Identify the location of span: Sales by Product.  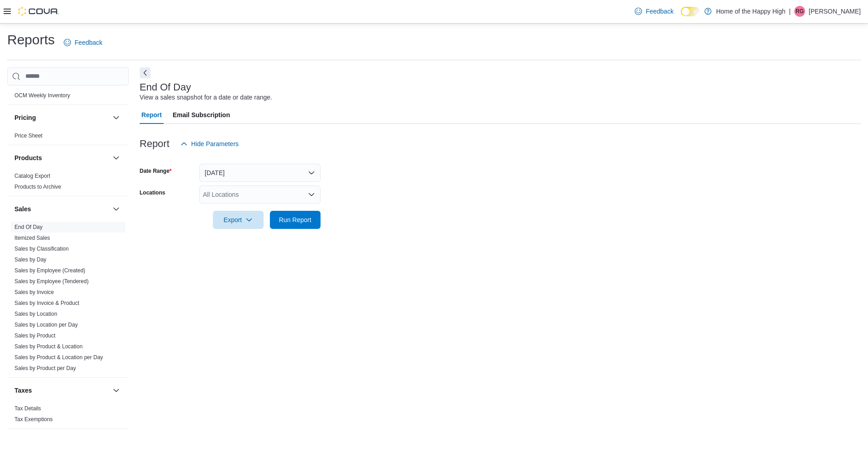
(35, 336).